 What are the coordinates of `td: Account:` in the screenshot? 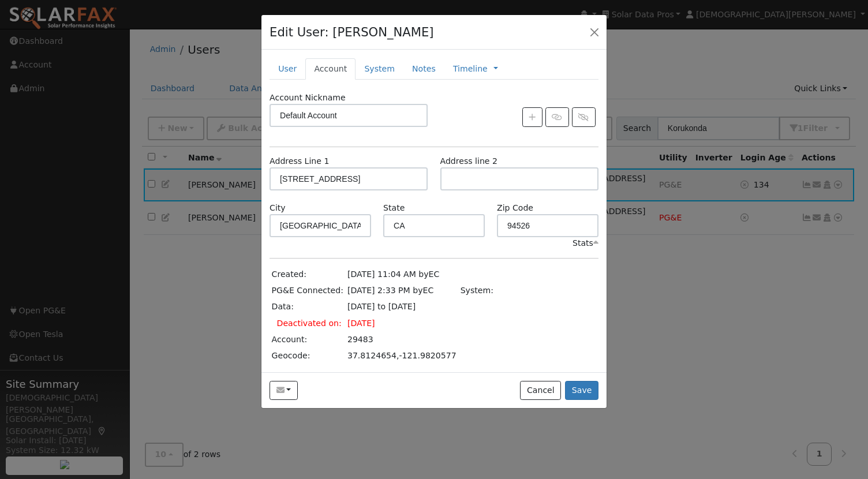 It's located at (307, 339).